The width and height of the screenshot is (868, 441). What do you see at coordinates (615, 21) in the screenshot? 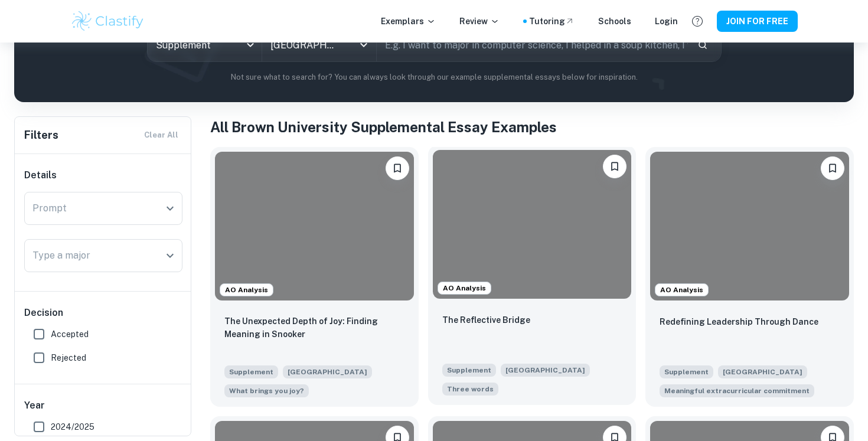
I see `div: Schools` at bounding box center [615, 21].